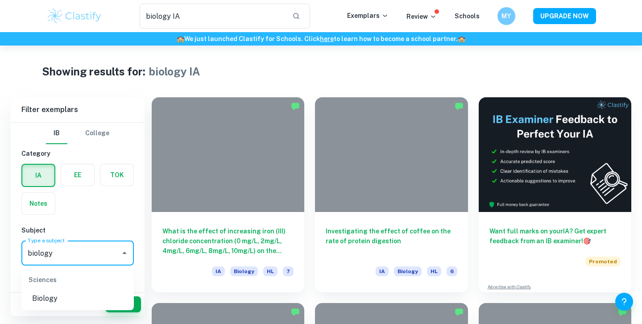  I want to click on h6: MY, so click(506, 16).